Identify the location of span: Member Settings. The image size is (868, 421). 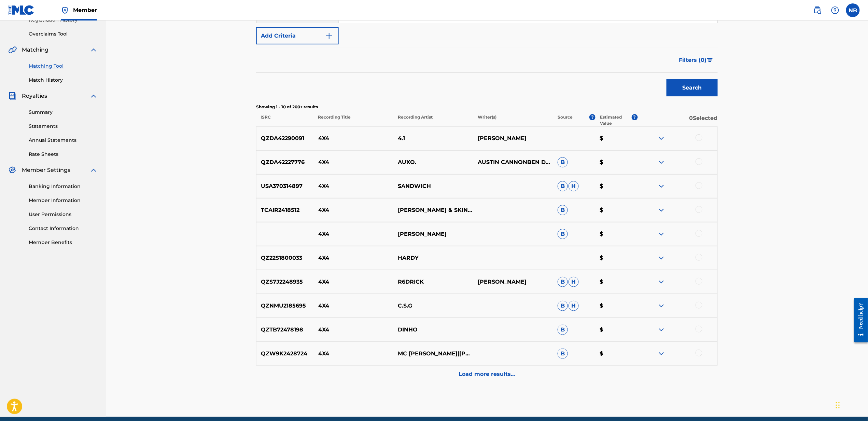
(46, 170).